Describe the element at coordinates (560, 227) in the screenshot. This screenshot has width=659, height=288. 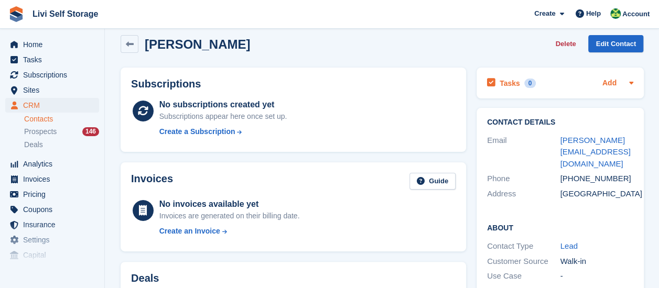
I see `h2: About` at that location.